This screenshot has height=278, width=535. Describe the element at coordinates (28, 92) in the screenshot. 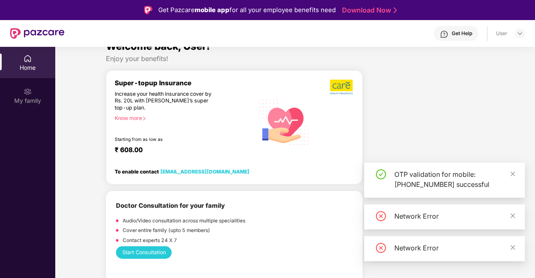

I see `img: svg+xml;base64,PHN2ZyB3aWR0aD0iMjAiIGhlaWdodD0iMjAiIHZpZXdCb3g9IjAgMCAyMCAyMCIgZmlsbD0ibm9uZSIgeG...` at that location.